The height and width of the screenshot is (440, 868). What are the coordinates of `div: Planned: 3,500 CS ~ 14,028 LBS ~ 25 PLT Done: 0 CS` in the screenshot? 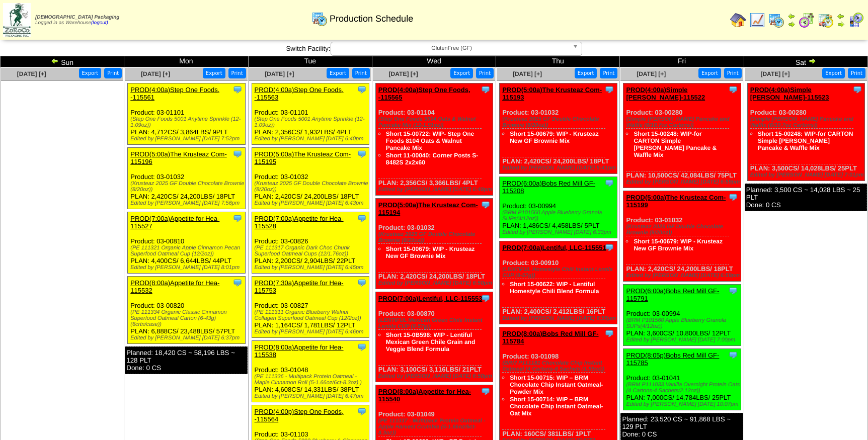 It's located at (806, 197).